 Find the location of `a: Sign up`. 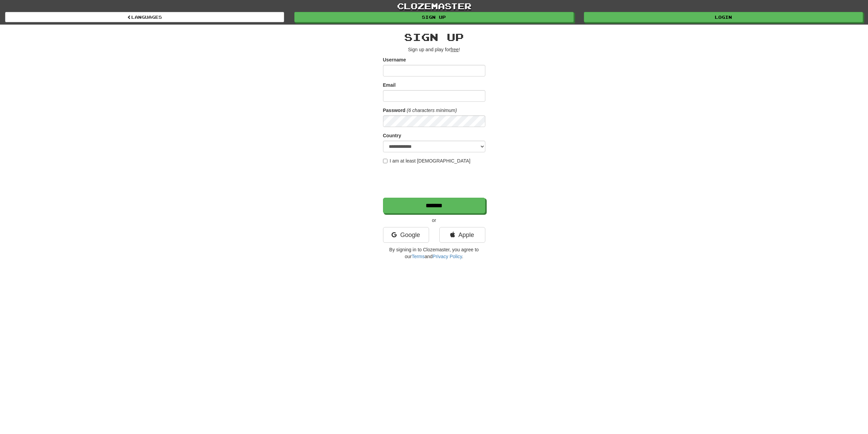

a: Sign up is located at coordinates (434, 17).